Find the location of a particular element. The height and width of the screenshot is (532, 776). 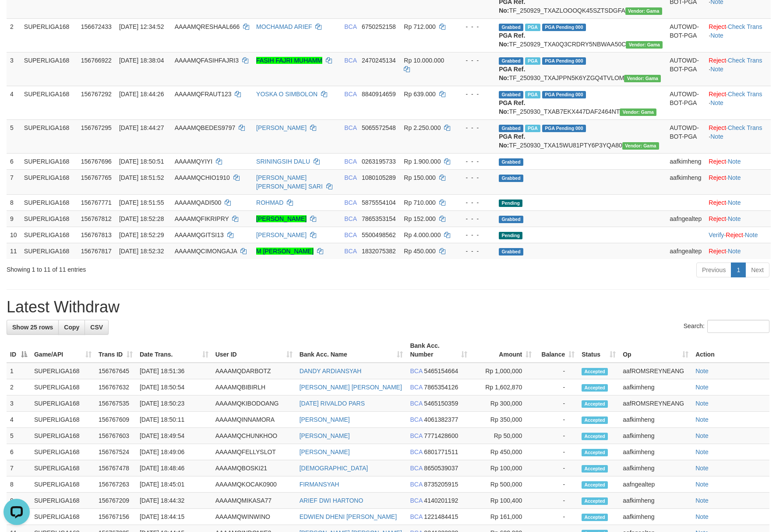

td: 4 is located at coordinates (13, 103).